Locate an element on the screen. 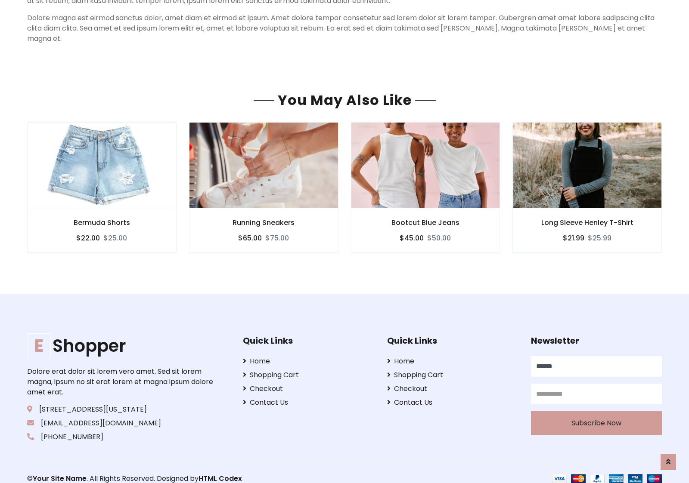 This screenshot has height=483, width=689. h5: Newsletter is located at coordinates (596, 341).